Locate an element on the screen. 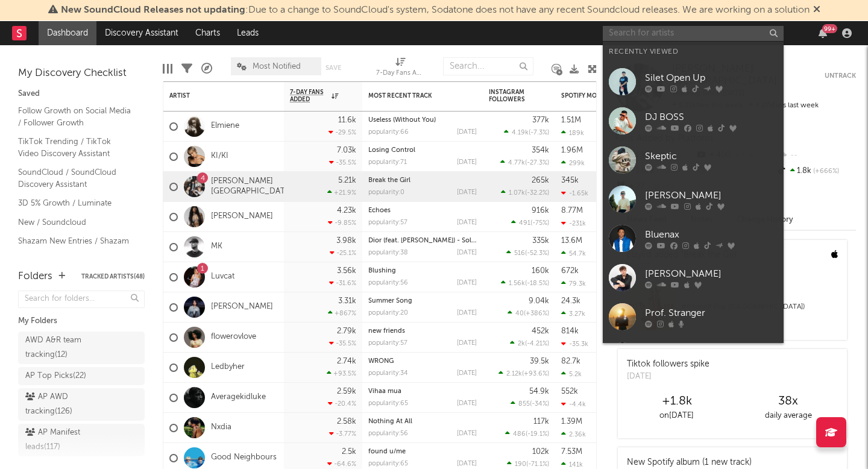 The width and height of the screenshot is (868, 469). div: 7.03k is located at coordinates (346, 150).